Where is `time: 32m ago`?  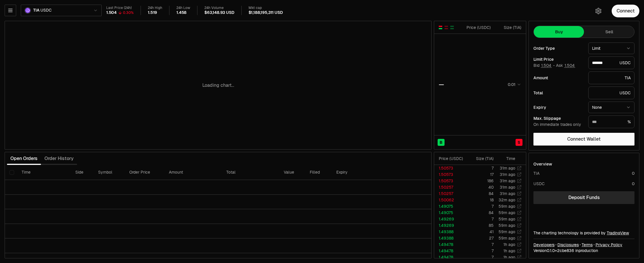 time: 32m ago is located at coordinates (507, 200).